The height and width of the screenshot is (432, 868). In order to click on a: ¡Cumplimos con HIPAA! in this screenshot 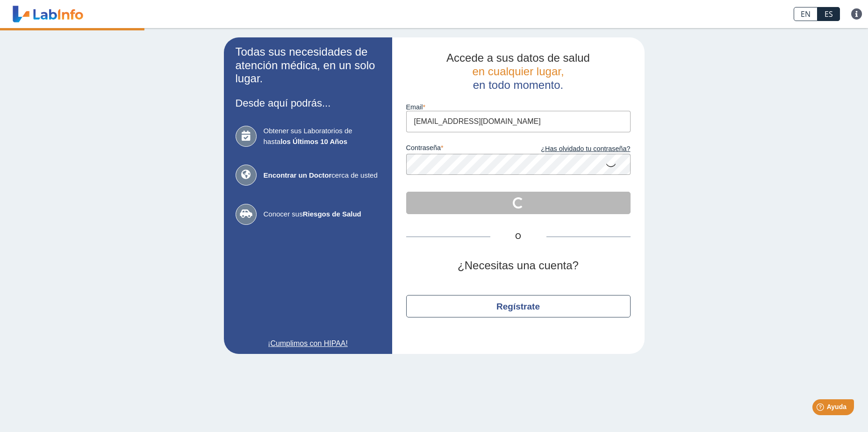, I will do `click(308, 344)`.